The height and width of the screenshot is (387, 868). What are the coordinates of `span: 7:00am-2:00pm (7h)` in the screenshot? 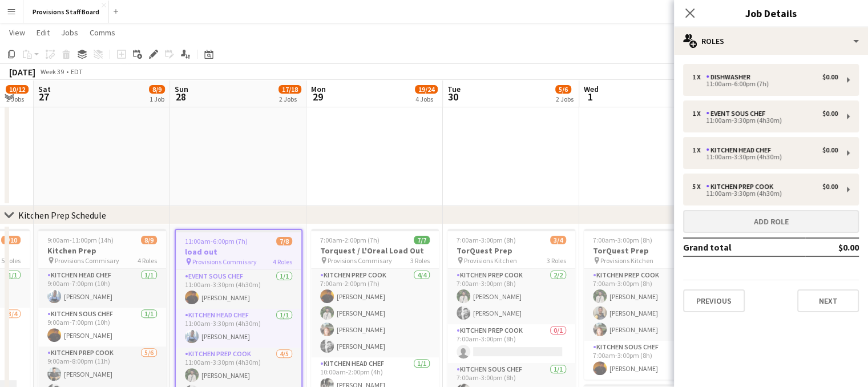 It's located at (350, 240).